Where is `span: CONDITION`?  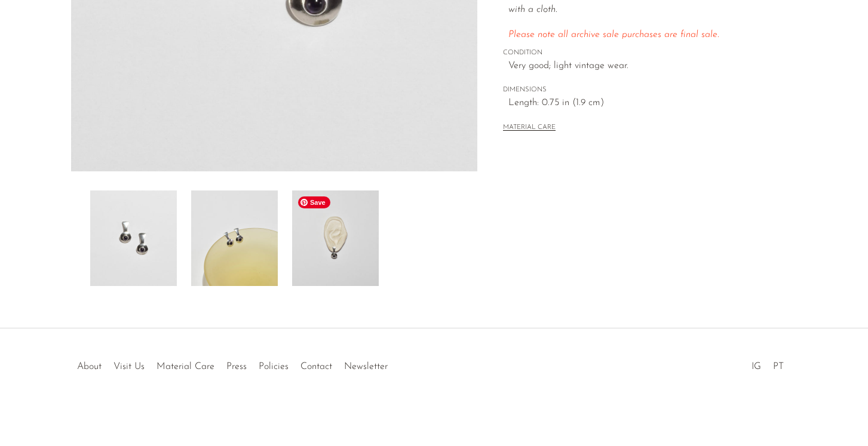
span: CONDITION is located at coordinates (638, 53).